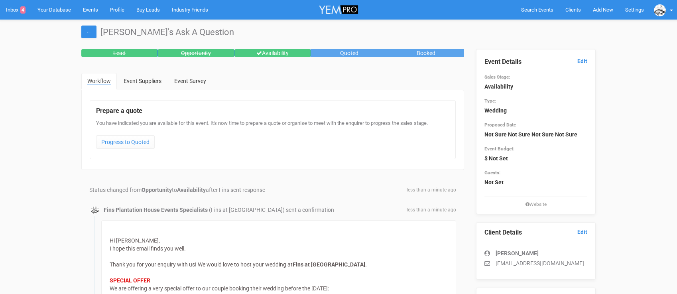 The width and height of the screenshot is (677, 294). I want to click on span: 4, so click(23, 10).